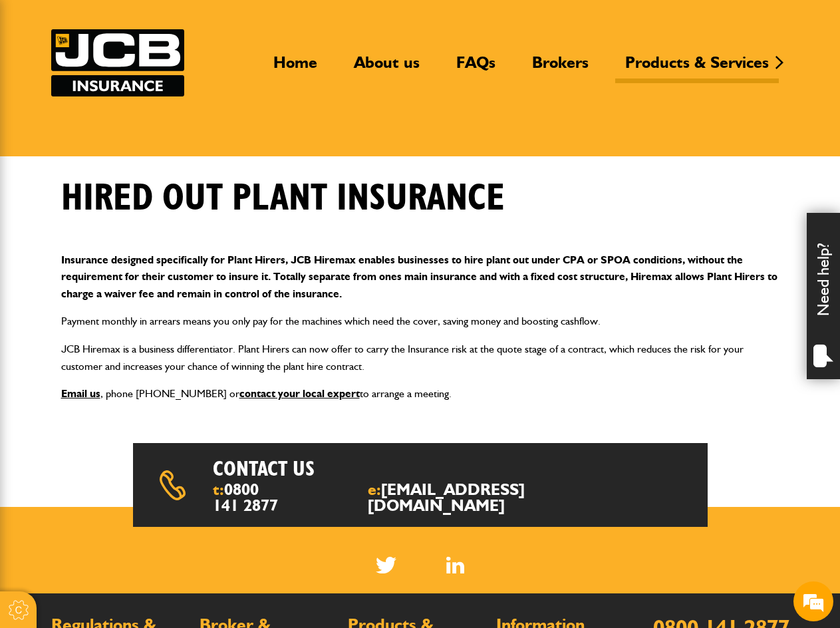 The height and width of the screenshot is (628, 840). What do you see at coordinates (334, 469) in the screenshot?
I see `h2: Contact us` at bounding box center [334, 469].